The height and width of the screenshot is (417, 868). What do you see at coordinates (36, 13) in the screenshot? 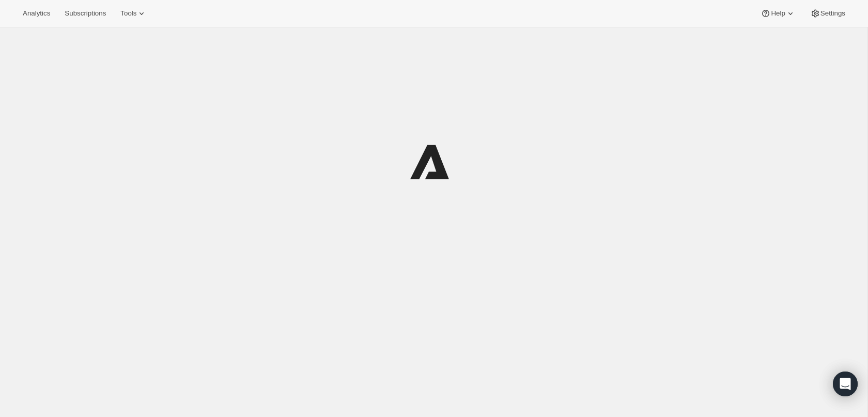
I see `button: Analytics` at bounding box center [36, 13].